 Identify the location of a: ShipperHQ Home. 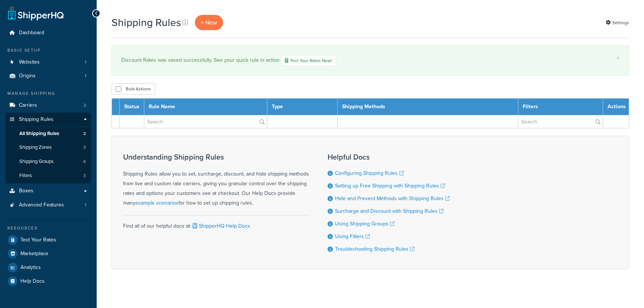
(36, 13).